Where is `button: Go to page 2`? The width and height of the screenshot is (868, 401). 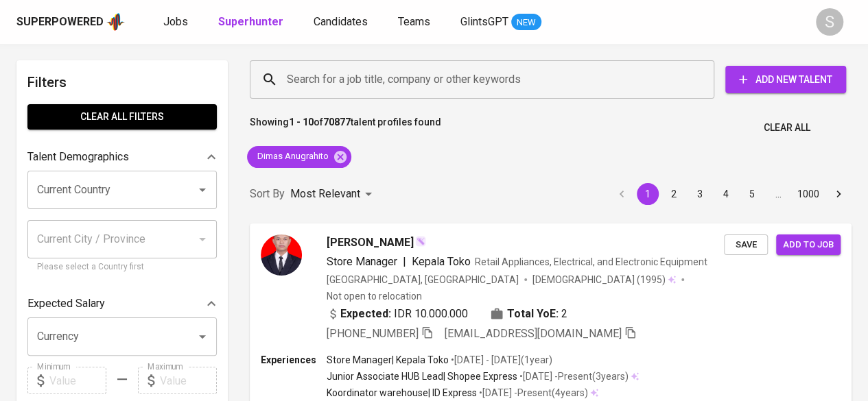 button: Go to page 2 is located at coordinates (674, 194).